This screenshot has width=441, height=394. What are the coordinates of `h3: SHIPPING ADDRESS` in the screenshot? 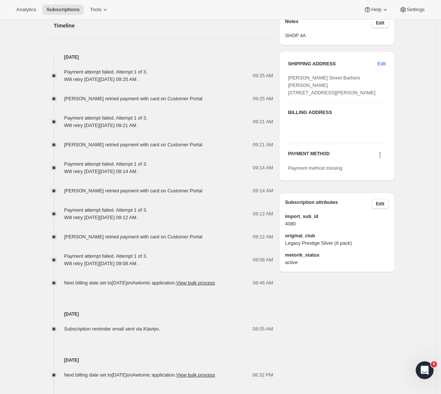 It's located at (332, 64).